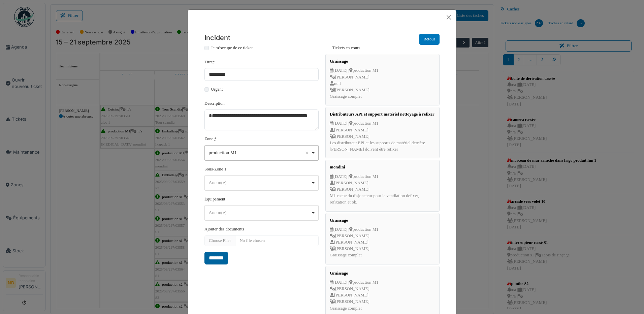 The width and height of the screenshot is (644, 314). I want to click on button: Remove item: '11106', so click(307, 153).